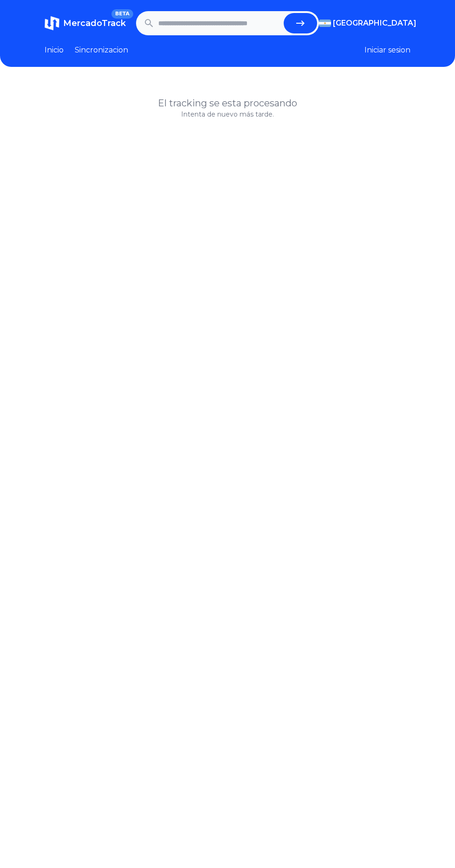 This screenshot has width=455, height=868. What do you see at coordinates (227, 114) in the screenshot?
I see `p: Intenta de nuevo más tarde.` at bounding box center [227, 114].